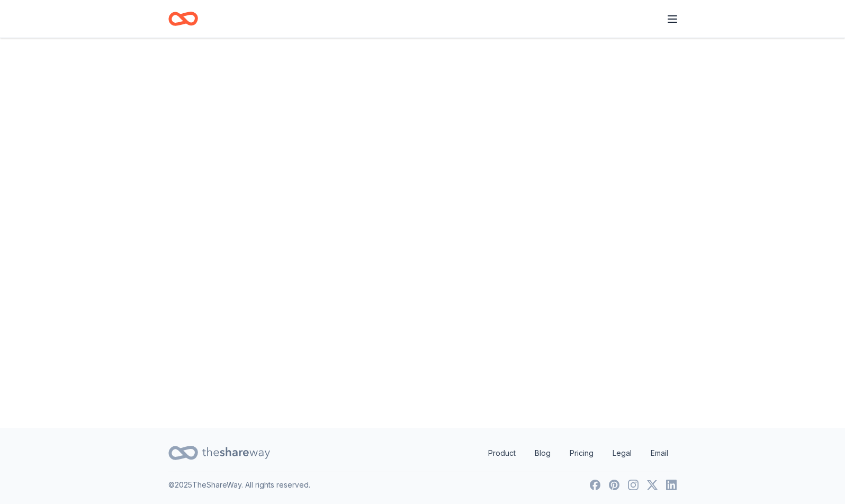  What do you see at coordinates (502, 453) in the screenshot?
I see `a: Product` at bounding box center [502, 453].